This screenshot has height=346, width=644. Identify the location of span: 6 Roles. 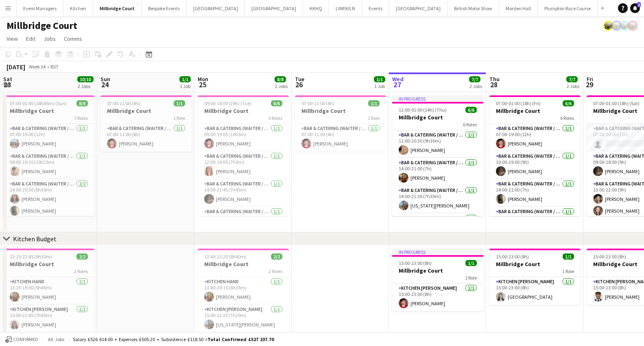
(470, 124).